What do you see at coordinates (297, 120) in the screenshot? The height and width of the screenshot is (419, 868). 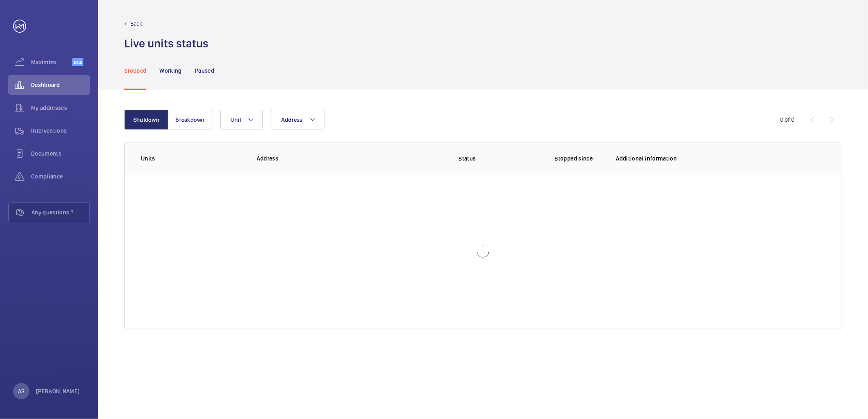 I see `button: Address` at bounding box center [297, 120].